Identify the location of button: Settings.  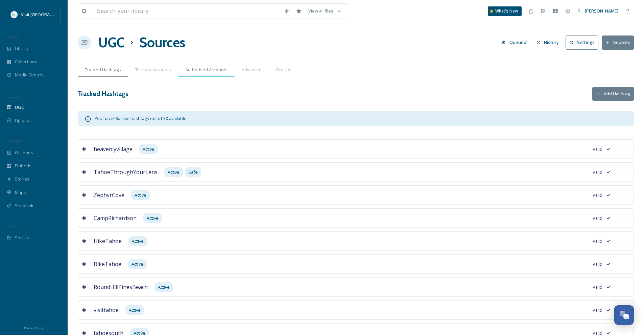
(581, 42).